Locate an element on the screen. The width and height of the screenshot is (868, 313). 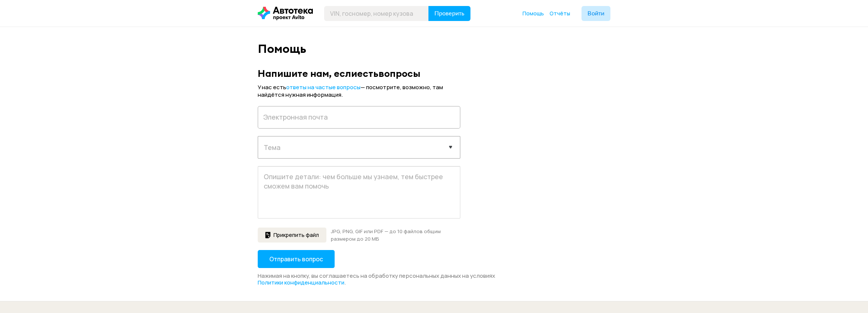
a: Политики конфиденциальности is located at coordinates (301, 283).